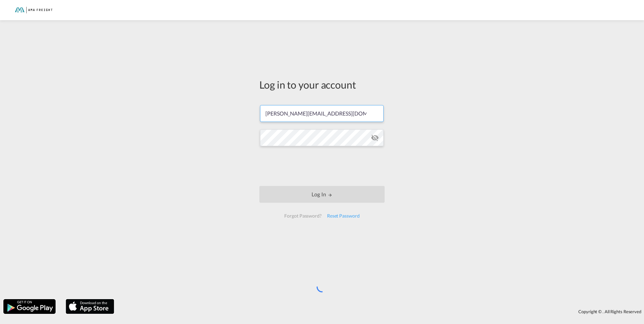 This screenshot has width=644, height=324. What do you see at coordinates (303, 216) in the screenshot?
I see `div: Forgot Password?` at bounding box center [303, 216].